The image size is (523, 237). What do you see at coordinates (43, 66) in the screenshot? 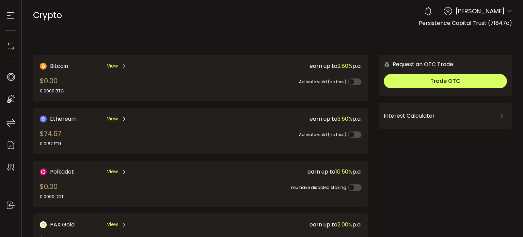
I see `img: Bitcoin` at bounding box center [43, 66].